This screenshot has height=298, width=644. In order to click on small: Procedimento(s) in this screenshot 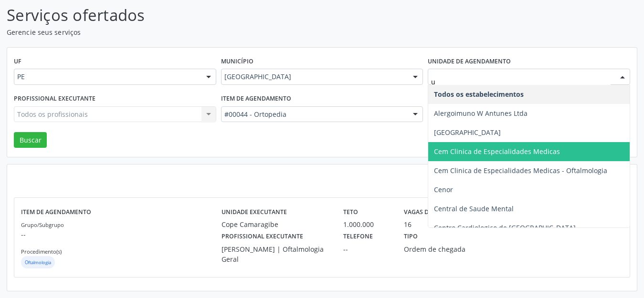, I will do `click(41, 251)`.